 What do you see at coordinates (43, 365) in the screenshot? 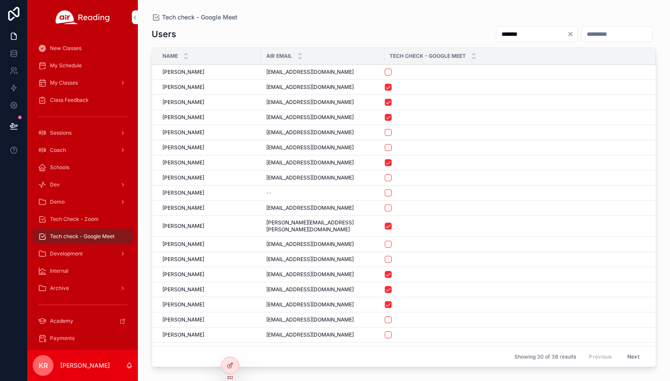
I see `span: KR` at bounding box center [43, 365].